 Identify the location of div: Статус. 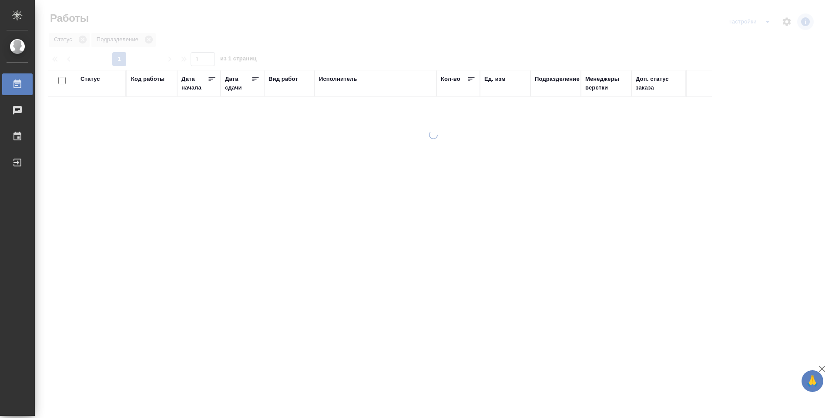
(90, 79).